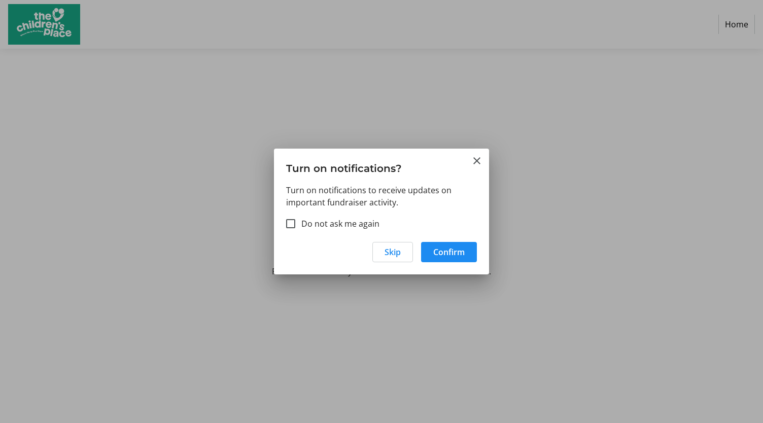  Describe the element at coordinates (382, 196) in the screenshot. I see `p: Turn on notifications to receive updates on important fundraiser activity.` at that location.